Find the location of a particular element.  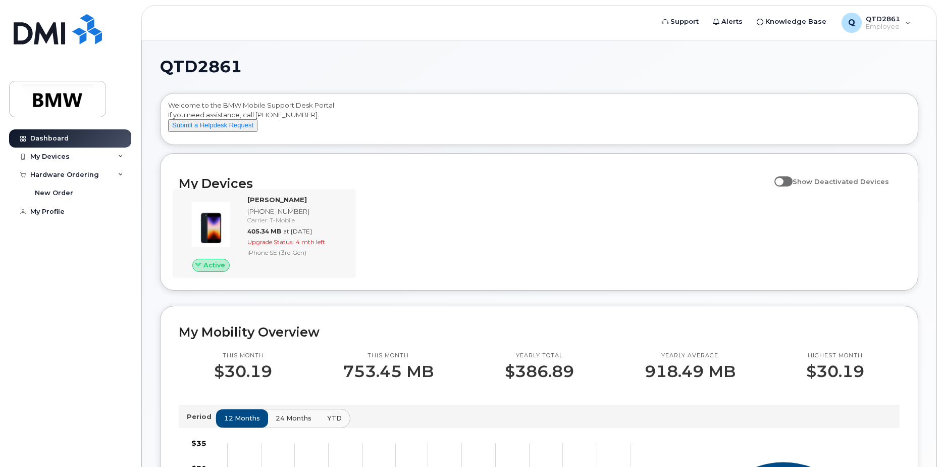

span: Show Deactivated Devices is located at coordinates (841, 181).